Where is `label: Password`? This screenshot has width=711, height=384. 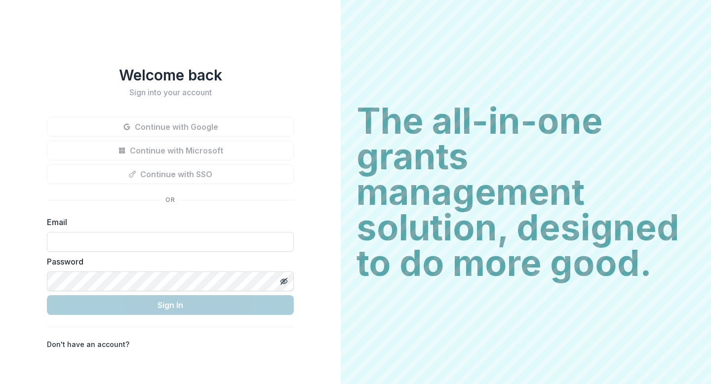
label: Password is located at coordinates (167, 262).